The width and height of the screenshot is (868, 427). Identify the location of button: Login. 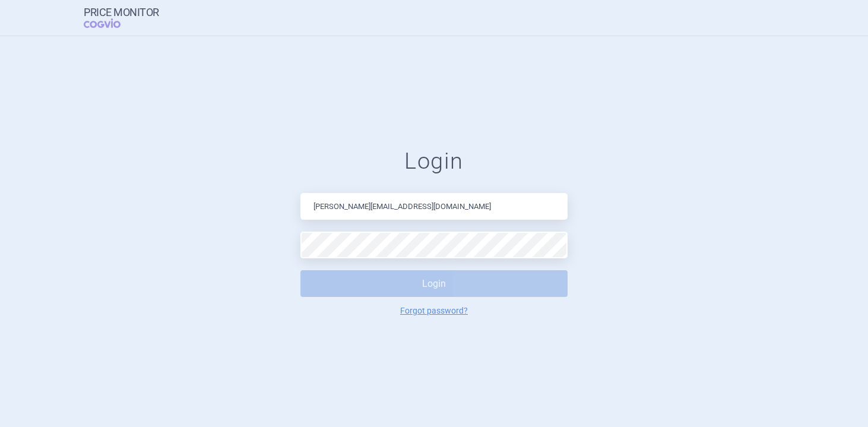
(434, 283).